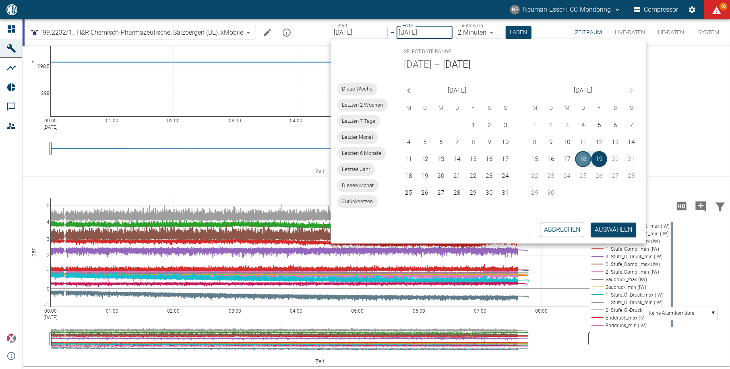 Image resolution: width=730 pixels, height=369 pixels. Describe the element at coordinates (458, 193) in the screenshot. I see `button: 28` at that location.